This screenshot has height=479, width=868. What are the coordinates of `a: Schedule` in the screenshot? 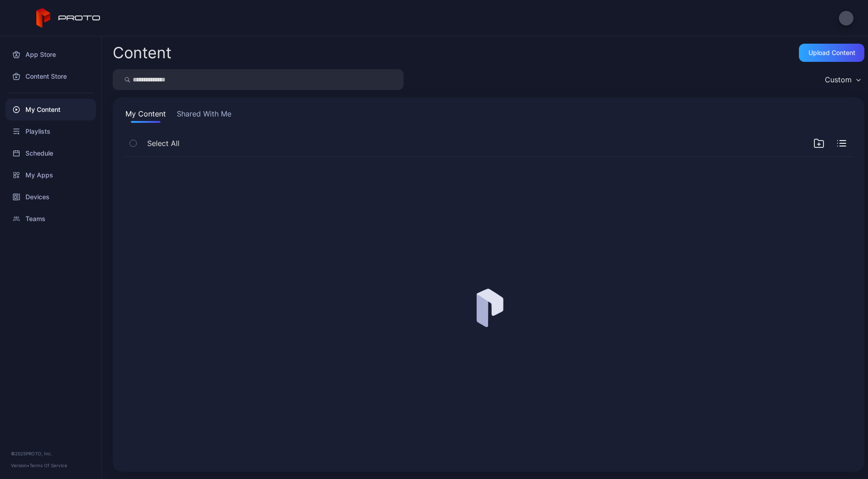 It's located at (50, 153).